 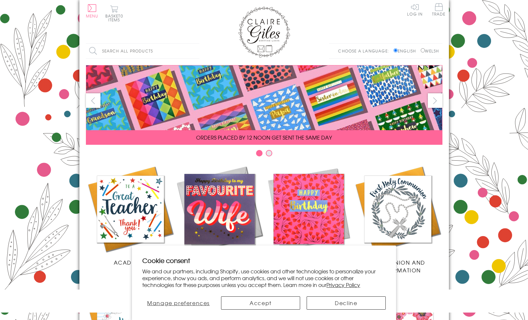 I want to click on img: Claire Giles Greetings Cards, so click(x=264, y=32).